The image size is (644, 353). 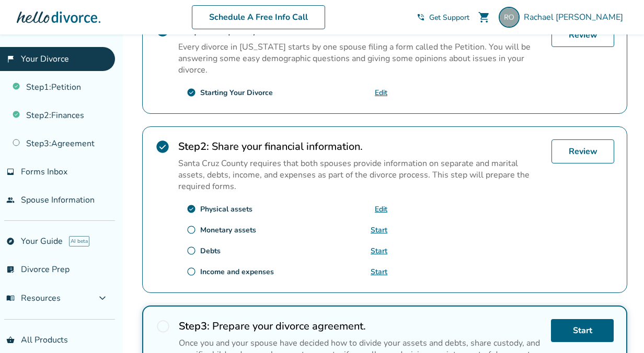 What do you see at coordinates (449, 17) in the screenshot?
I see `span: Get Support` at bounding box center [449, 17].